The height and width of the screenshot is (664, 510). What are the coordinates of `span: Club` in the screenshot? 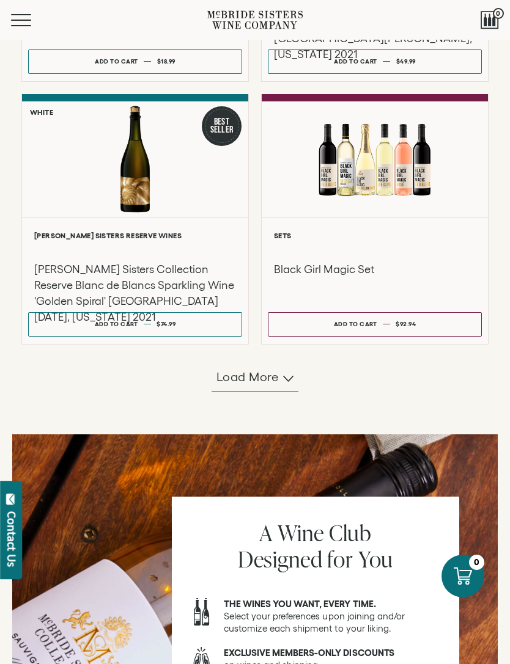 It's located at (350, 533).